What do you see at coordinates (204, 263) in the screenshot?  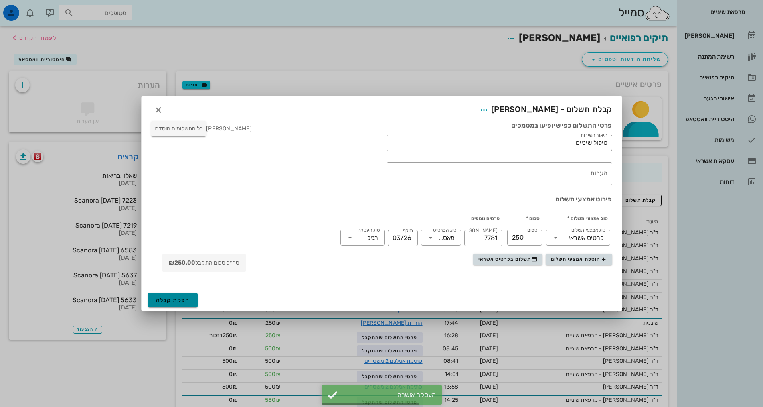 I see `div: סה״כ סכום התקבל` at bounding box center [204, 263].